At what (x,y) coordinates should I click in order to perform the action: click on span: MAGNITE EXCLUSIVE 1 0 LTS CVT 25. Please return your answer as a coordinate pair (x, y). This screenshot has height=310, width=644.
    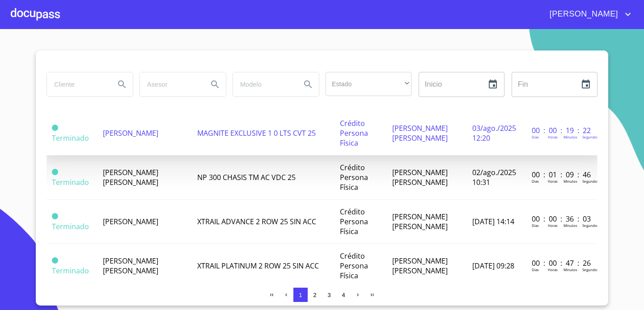
    Looking at the image, I should click on (256, 134).